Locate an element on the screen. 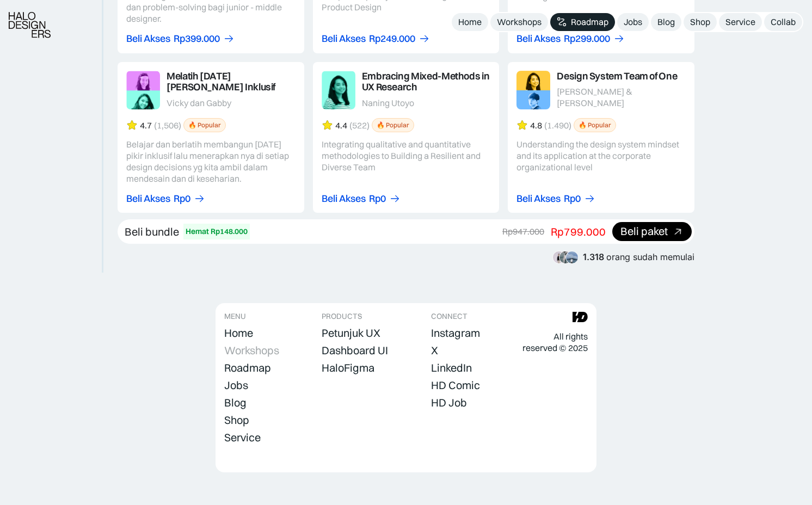 The height and width of the screenshot is (505, 812). a: Petunjuk UX is located at coordinates (351, 333).